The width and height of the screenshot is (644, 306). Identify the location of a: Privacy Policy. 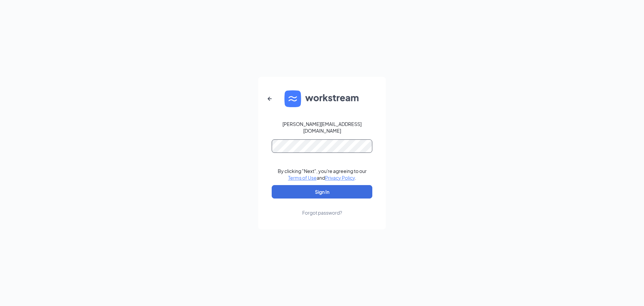
(339, 177).